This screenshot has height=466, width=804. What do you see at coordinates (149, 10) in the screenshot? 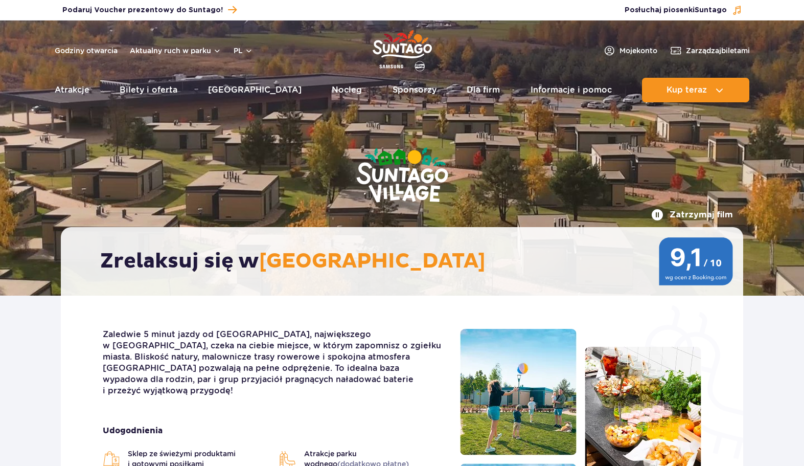
I see `a: Podaruj Voucher prezentowy do Suntago!` at bounding box center [149, 10].